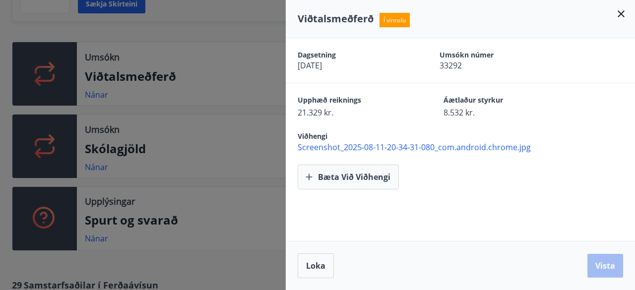  I want to click on span: 21.329 kr., so click(353, 113).